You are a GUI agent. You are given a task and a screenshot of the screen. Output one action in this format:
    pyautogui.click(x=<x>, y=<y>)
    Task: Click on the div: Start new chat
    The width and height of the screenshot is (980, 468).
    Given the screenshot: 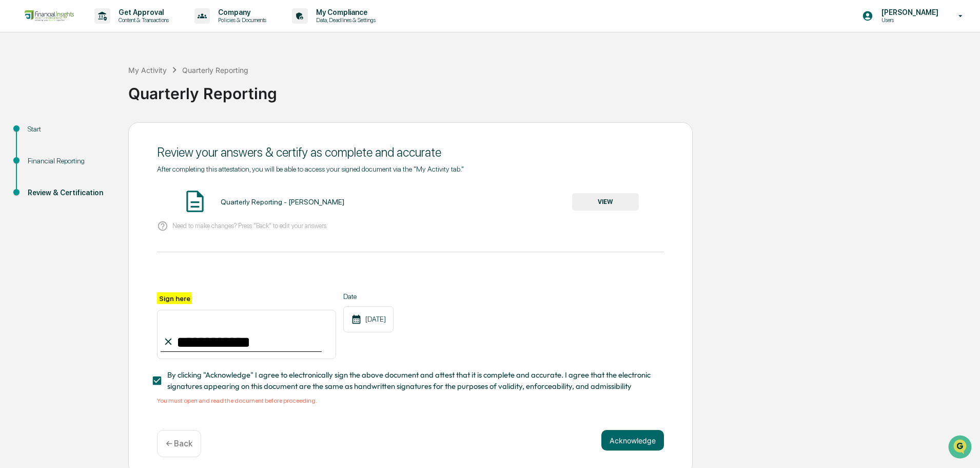 What is the action you would take?
    pyautogui.click(x=101, y=83)
    